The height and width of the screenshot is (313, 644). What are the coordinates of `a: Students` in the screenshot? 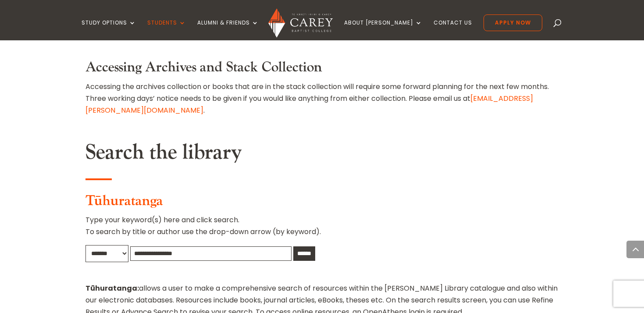 It's located at (167, 30).